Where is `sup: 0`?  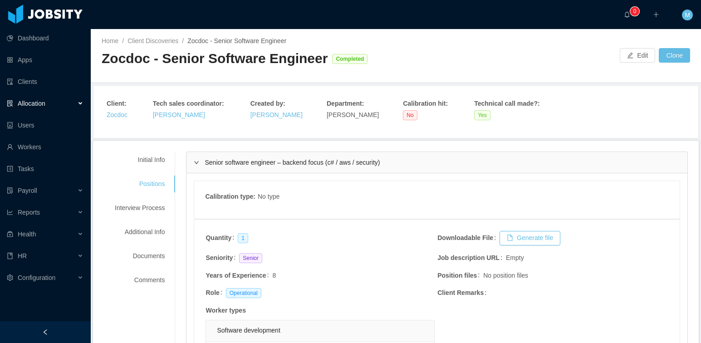 sup: 0 is located at coordinates (635, 11).